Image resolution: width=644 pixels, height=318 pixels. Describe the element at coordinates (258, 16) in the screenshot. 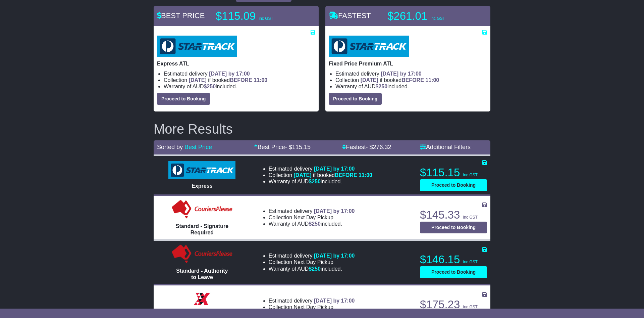

I see `p: $115.09` at that location.